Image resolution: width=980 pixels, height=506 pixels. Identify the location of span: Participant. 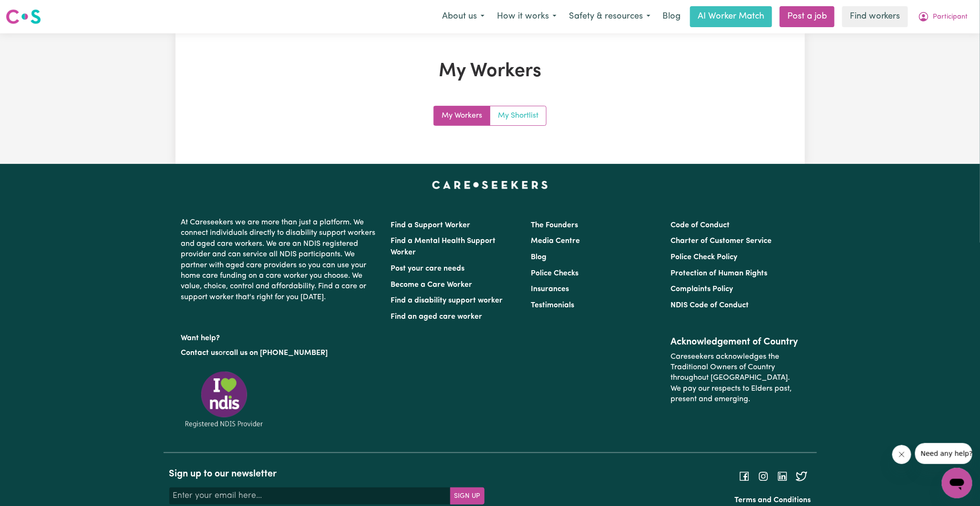
(950, 17).